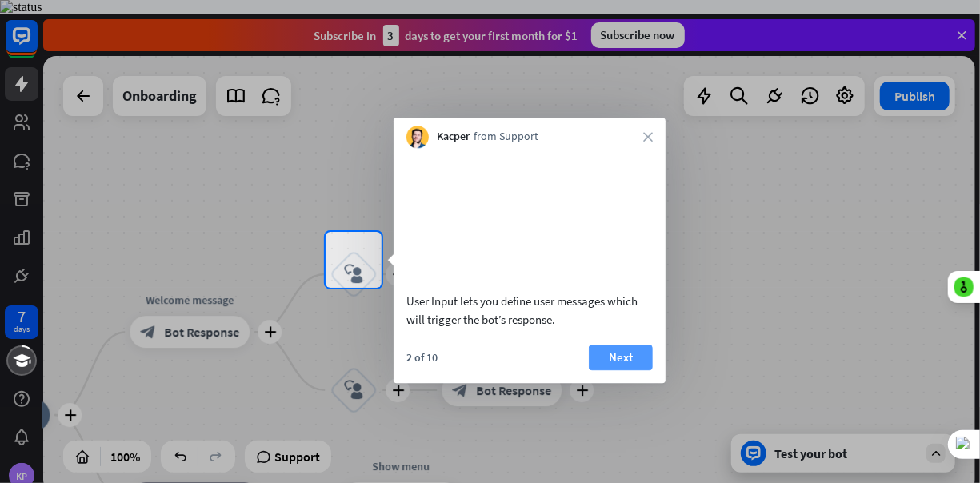 This screenshot has width=980, height=483. What do you see at coordinates (37, 30) in the screenshot?
I see `button: Open LiveChat chat widget` at bounding box center [37, 30].